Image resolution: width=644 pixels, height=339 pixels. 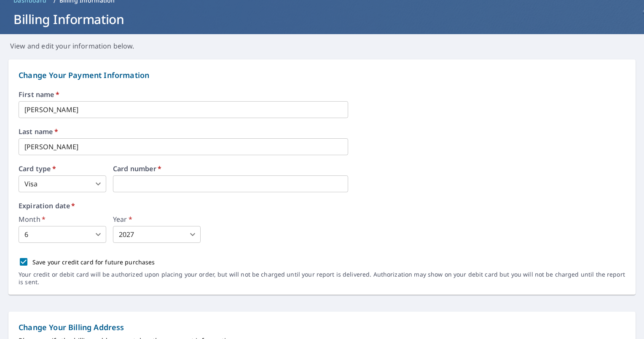 I want to click on label: Last name, so click(x=322, y=132).